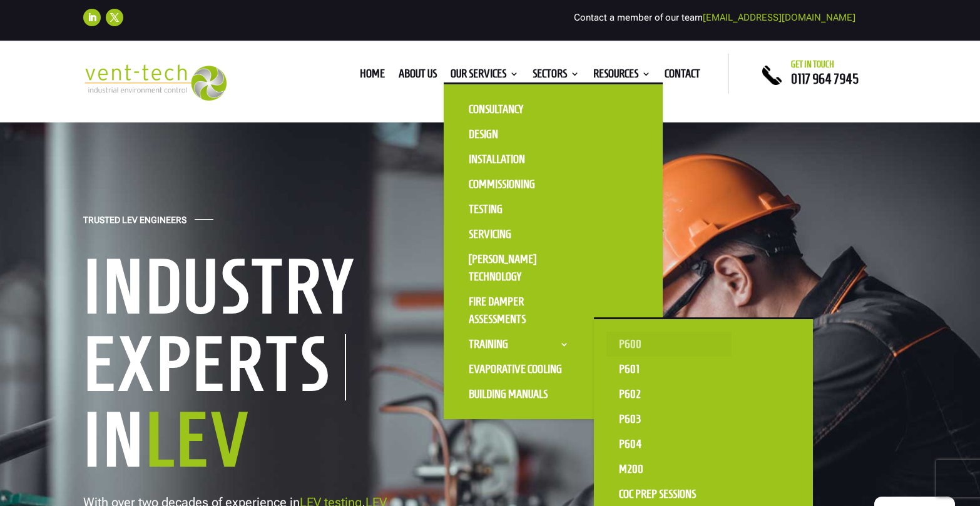 The width and height of the screenshot is (980, 506). I want to click on a: Our Services, so click(485, 76).